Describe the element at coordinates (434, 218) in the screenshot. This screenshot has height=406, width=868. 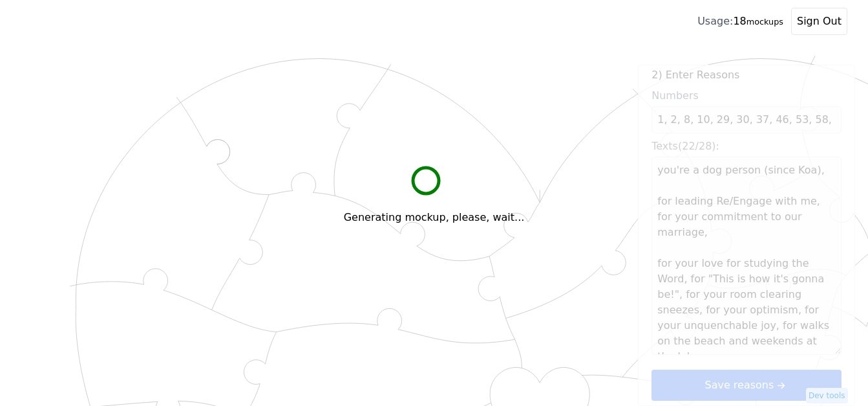
I see `h6: Generating mockup, please, wait...` at that location.